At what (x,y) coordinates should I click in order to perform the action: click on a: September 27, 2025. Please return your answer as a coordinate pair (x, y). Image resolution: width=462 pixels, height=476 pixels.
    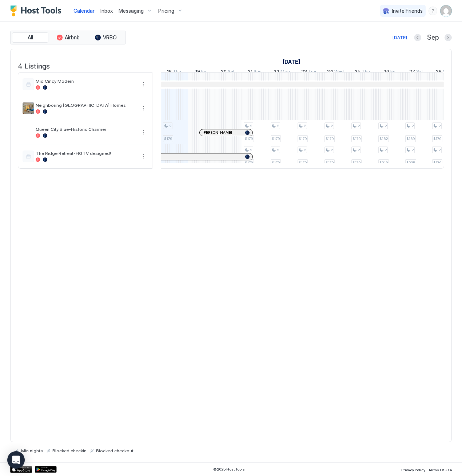
    Looking at the image, I should click on (417, 72).